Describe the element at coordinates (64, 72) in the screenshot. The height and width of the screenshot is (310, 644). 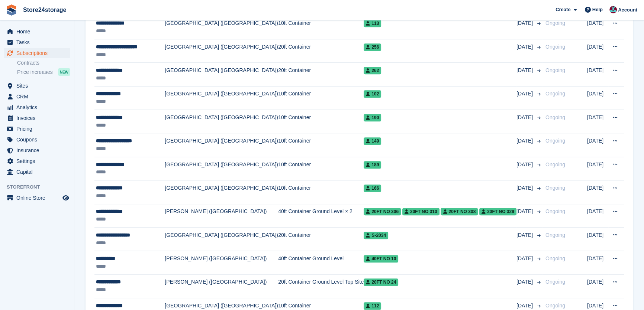
I see `div: NEW` at that location.